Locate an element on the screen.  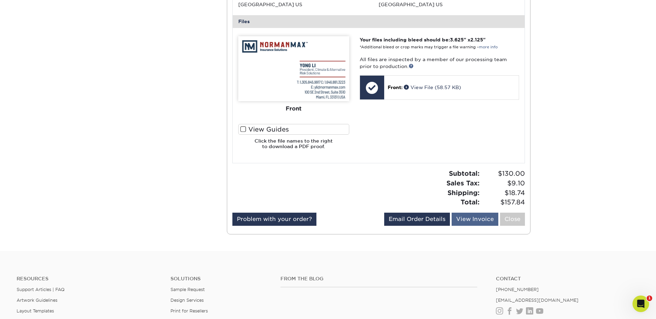
strong: Your files including bleed should be: " x " is located at coordinates (422, 40).